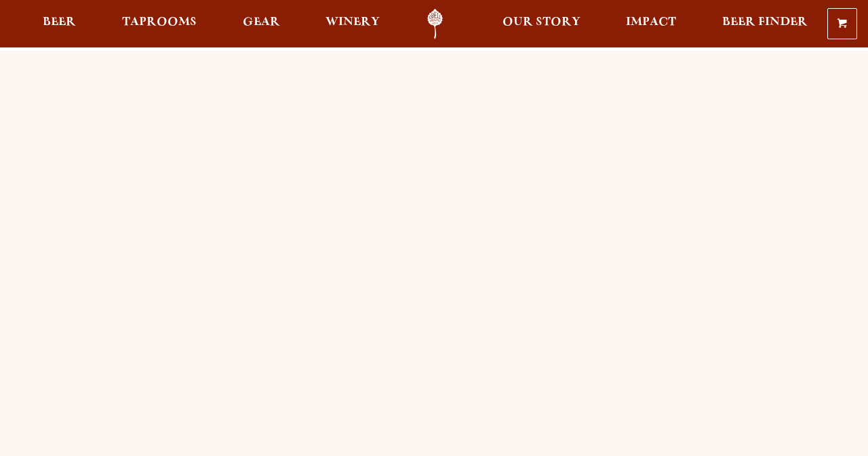  I want to click on a: Impact, so click(651, 24).